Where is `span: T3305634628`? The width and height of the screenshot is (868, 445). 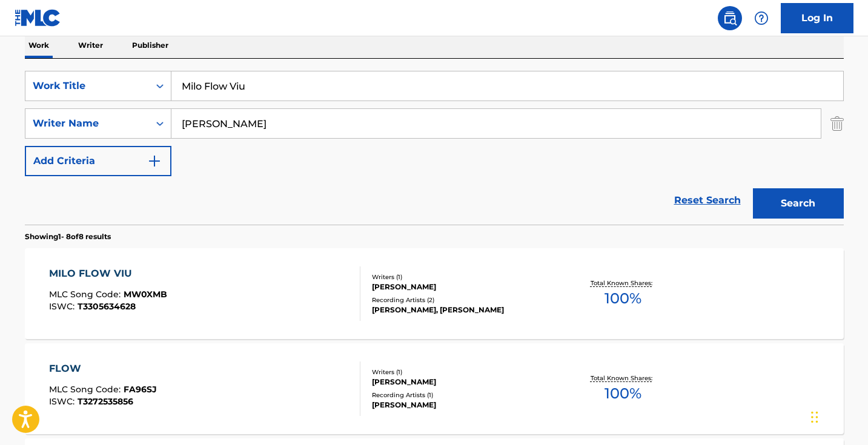
span: T3305634628 is located at coordinates (107, 307).